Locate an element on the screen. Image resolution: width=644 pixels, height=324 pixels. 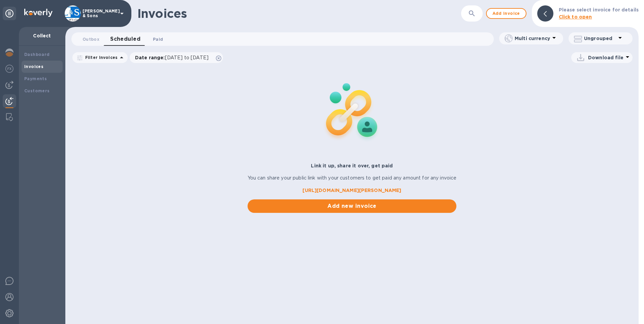
b: Dashboard is located at coordinates (37, 54).